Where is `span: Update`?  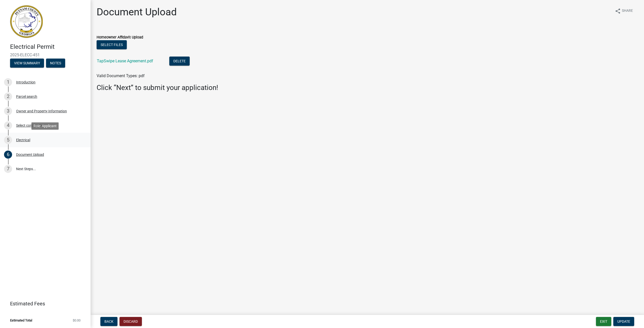 span: Update is located at coordinates (624, 322).